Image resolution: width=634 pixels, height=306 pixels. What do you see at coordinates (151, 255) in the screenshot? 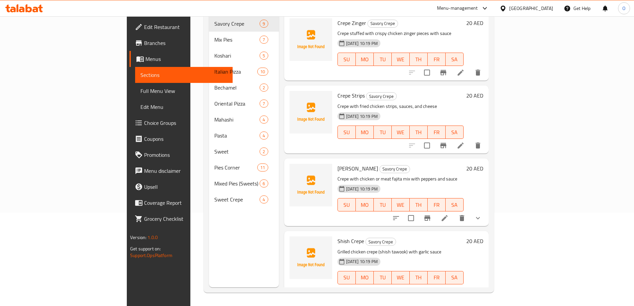
I see `a: Support.OpsPlatform` at bounding box center [151, 255].